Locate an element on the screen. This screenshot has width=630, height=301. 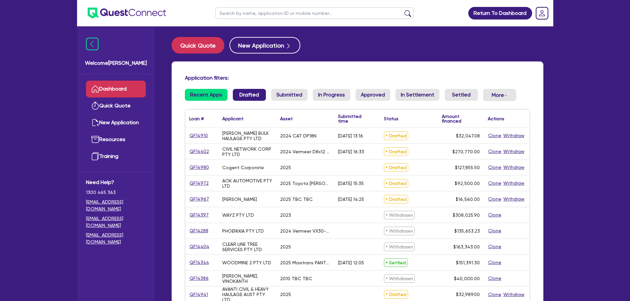
span: $163,343.00 is located at coordinates (467, 247).